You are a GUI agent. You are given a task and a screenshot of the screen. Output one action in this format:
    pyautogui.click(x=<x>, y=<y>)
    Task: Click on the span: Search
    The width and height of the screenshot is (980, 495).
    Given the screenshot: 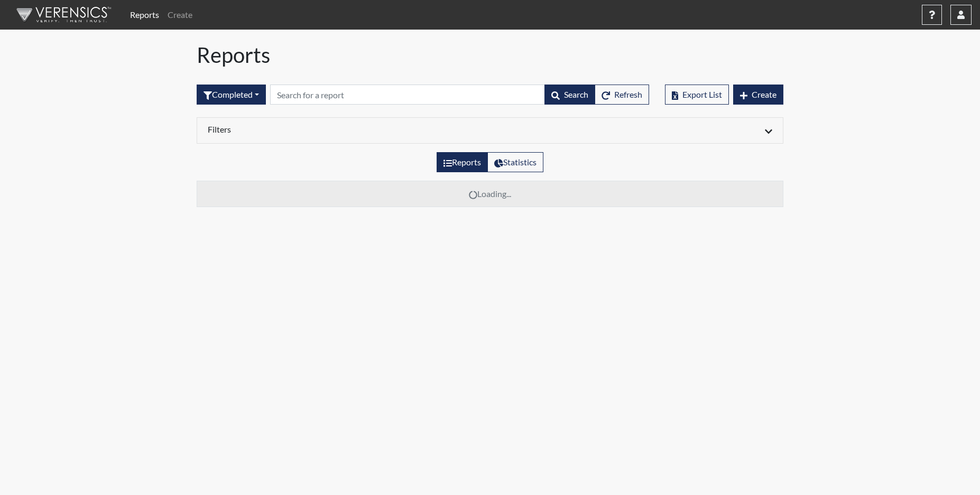 What is the action you would take?
    pyautogui.click(x=576, y=94)
    